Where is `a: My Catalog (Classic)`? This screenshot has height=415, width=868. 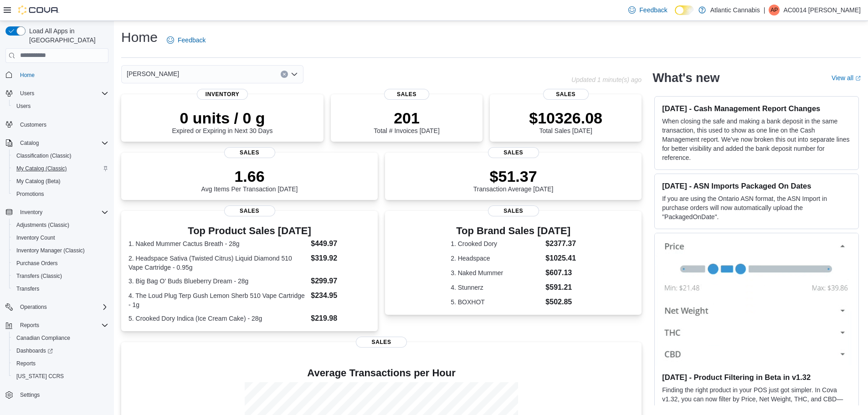
a: My Catalog (Classic) is located at coordinates (41, 169).